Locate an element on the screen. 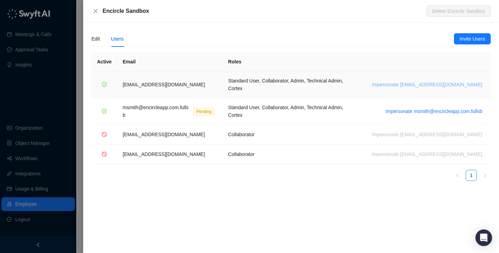 This screenshot has width=499, height=253. span: close is located at coordinates (96, 11).